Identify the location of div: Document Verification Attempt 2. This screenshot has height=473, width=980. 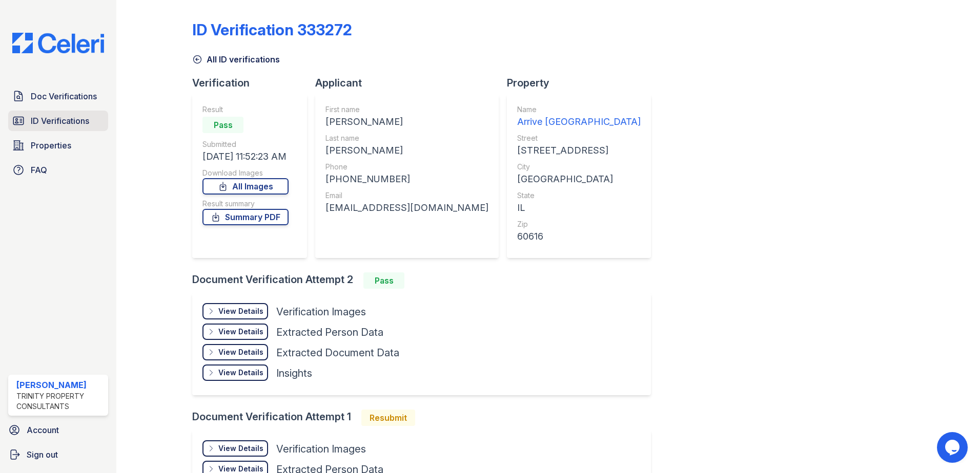
(425, 281).